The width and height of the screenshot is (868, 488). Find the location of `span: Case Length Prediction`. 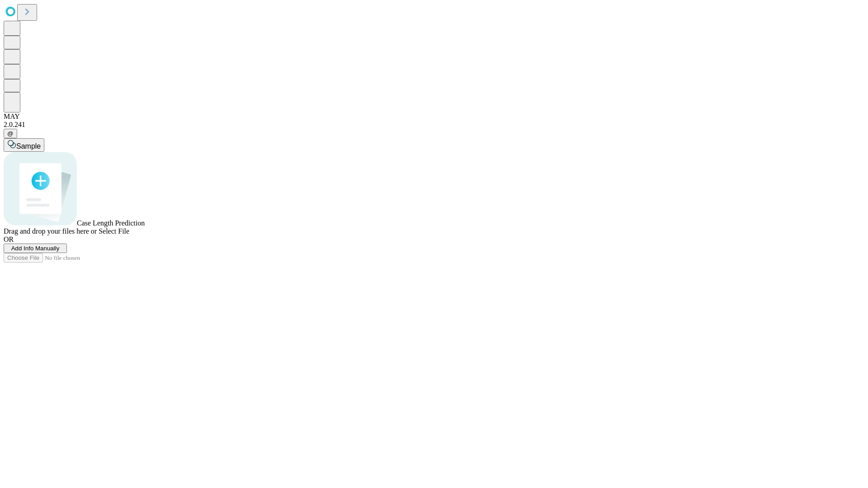

span: Case Length Prediction is located at coordinates (110, 223).